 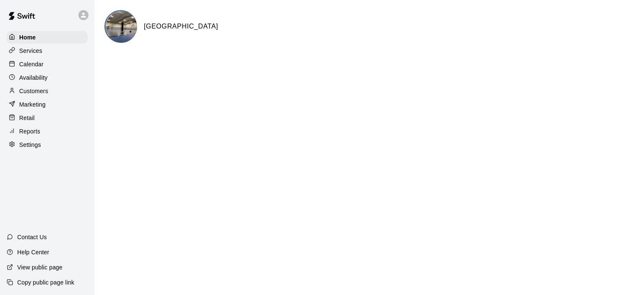 What do you see at coordinates (27, 118) in the screenshot?
I see `p: Retail` at bounding box center [27, 118].